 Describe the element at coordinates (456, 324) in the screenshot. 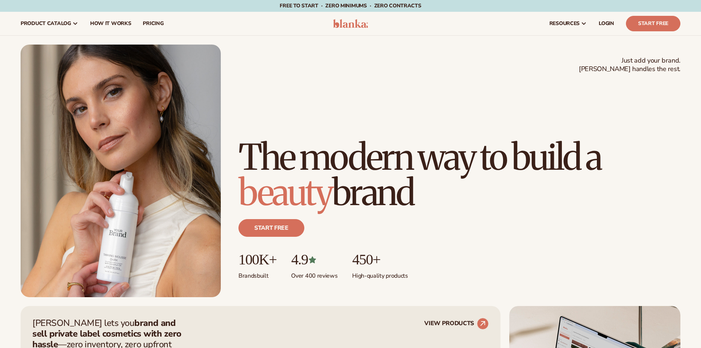

I see `a: VIEW PRODUCTS` at that location.